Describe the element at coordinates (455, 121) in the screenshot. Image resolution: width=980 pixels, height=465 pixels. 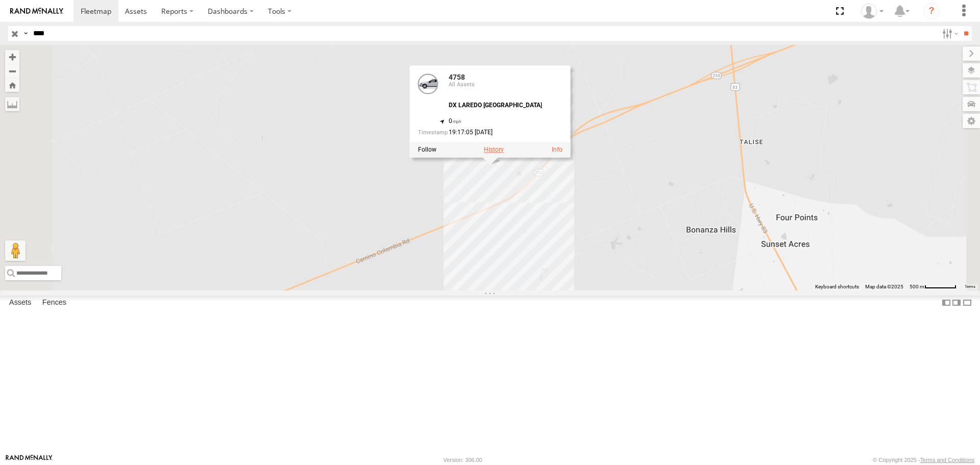
I see `span: 0` at that location.